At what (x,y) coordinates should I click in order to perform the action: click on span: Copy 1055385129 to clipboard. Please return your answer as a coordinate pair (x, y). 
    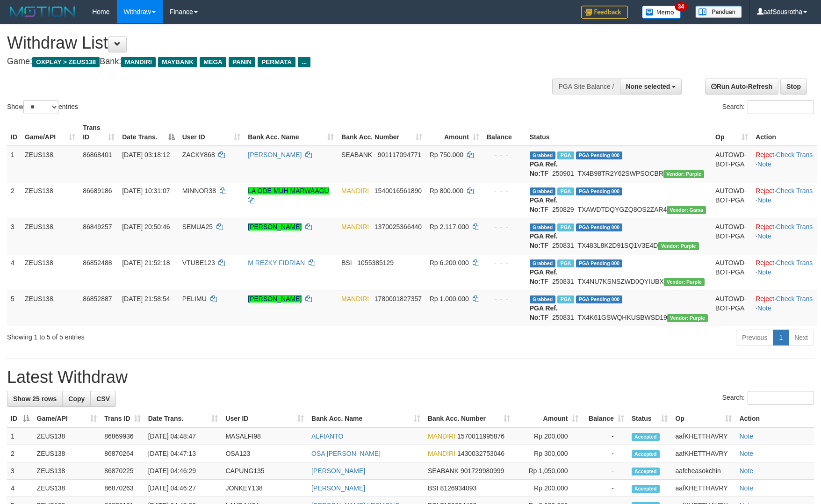
    Looking at the image, I should click on (375, 262).